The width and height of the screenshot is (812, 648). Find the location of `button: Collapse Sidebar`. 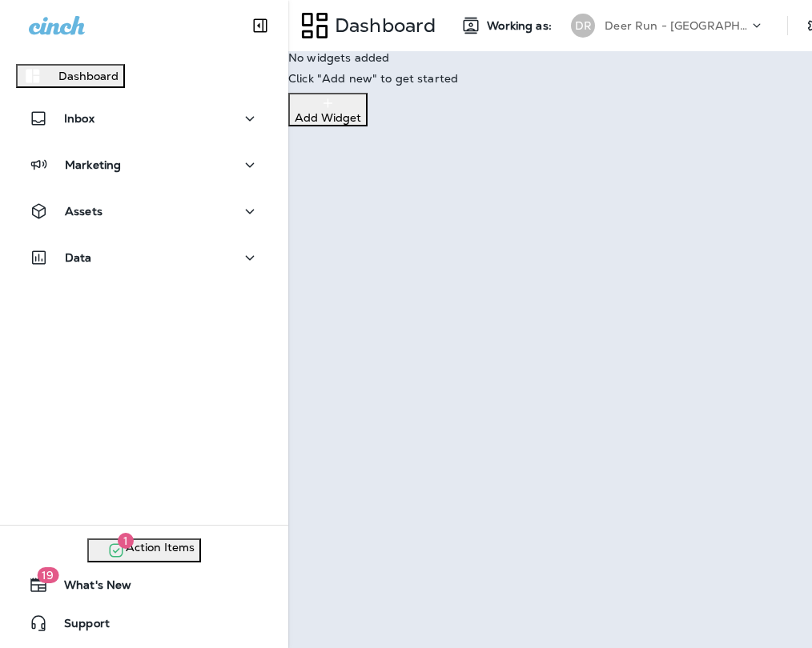

button: Collapse Sidebar is located at coordinates (261, 26).